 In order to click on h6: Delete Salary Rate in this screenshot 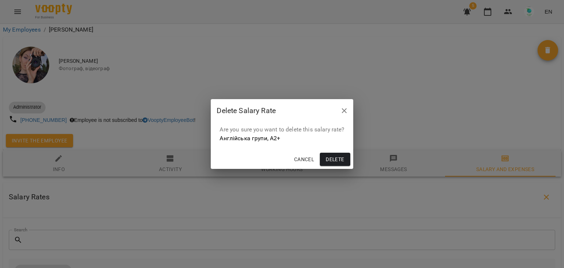, I will do `click(246, 111)`.